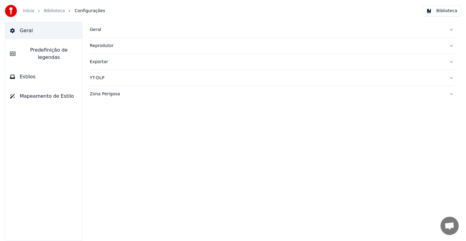 The width and height of the screenshot is (466, 241). Describe the element at coordinates (47, 96) in the screenshot. I see `span: Mapeamento de Estilo` at that location.